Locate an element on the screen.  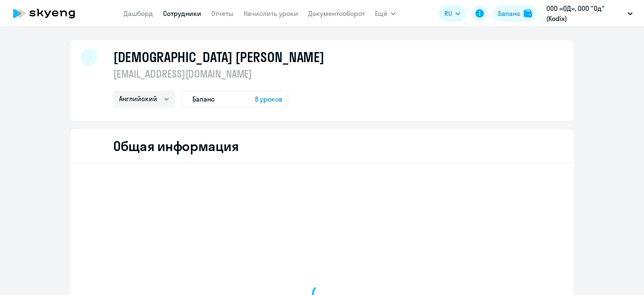
button: Балансbalance is located at coordinates (515, 13).